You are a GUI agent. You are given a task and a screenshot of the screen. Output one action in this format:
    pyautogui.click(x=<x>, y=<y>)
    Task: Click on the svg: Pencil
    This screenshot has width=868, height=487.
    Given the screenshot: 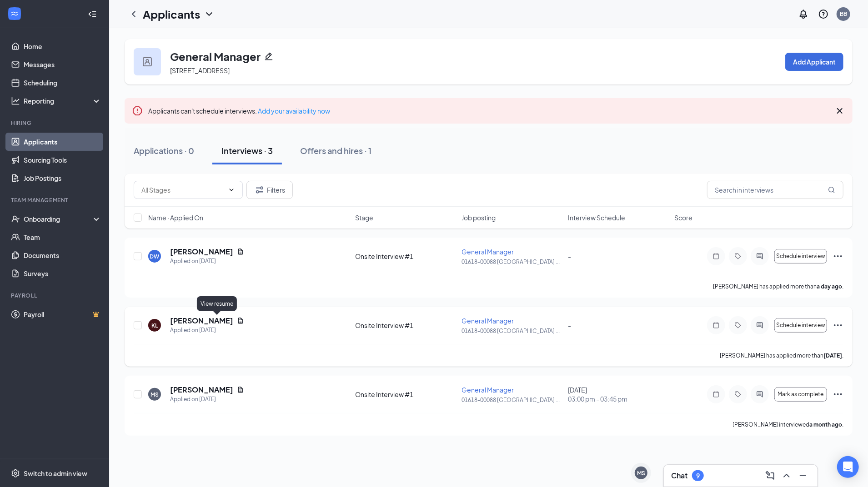 What is the action you would take?
    pyautogui.click(x=269, y=57)
    